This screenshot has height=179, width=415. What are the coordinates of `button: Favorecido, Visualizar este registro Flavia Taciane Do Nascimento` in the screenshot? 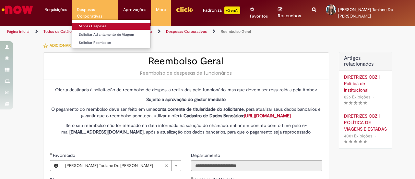 It's located at (56, 165).